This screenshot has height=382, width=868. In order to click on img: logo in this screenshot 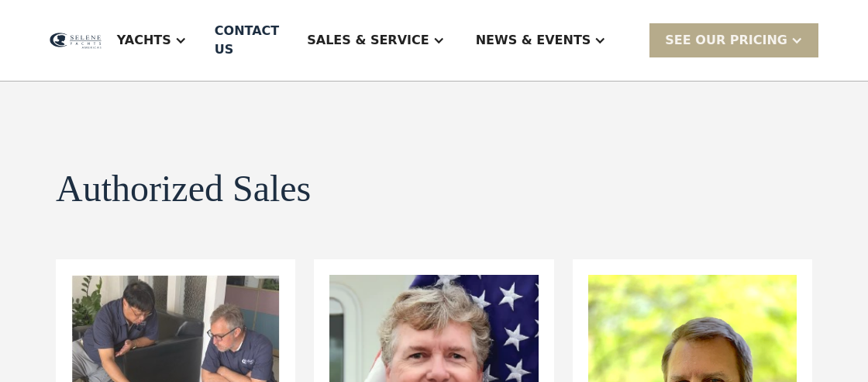, I will do `click(75, 41)`.